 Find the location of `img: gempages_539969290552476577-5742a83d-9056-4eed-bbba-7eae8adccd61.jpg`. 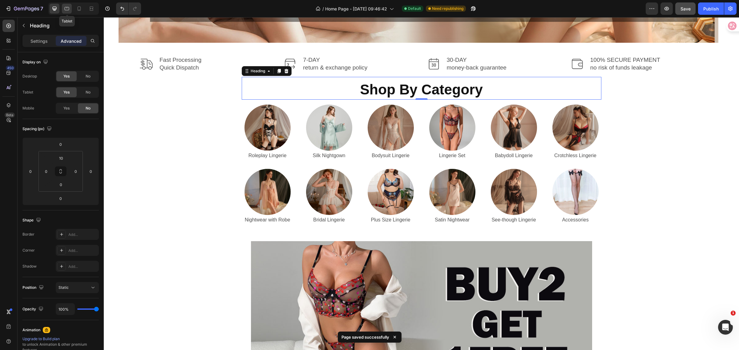

img: gempages_539969290552476577-5742a83d-9056-4eed-bbba-7eae8adccd61.jpg is located at coordinates (348, 175).